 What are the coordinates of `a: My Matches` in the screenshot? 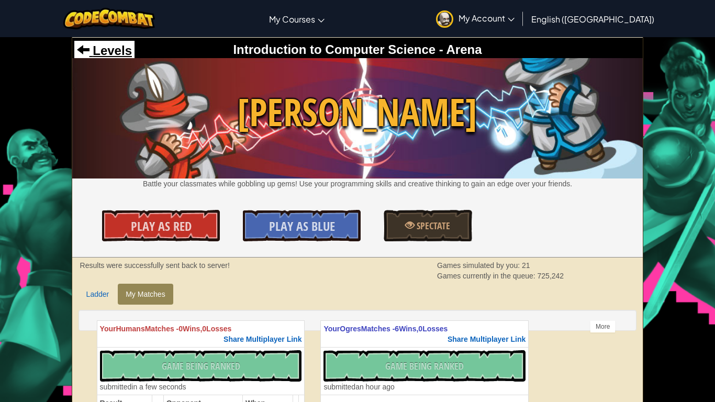 It's located at (145, 294).